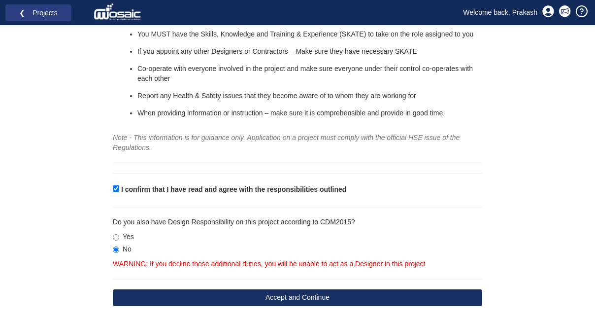  Describe the element at coordinates (234, 190) in the screenshot. I see `label: I confirm that I have read and agree with the responsibilities outlined` at that location.